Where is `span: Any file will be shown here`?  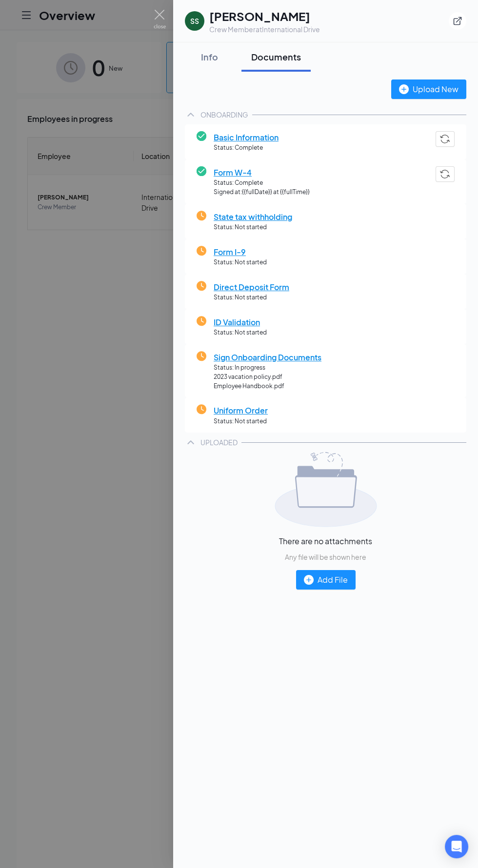 span: Any file will be shown here is located at coordinates (325, 557).